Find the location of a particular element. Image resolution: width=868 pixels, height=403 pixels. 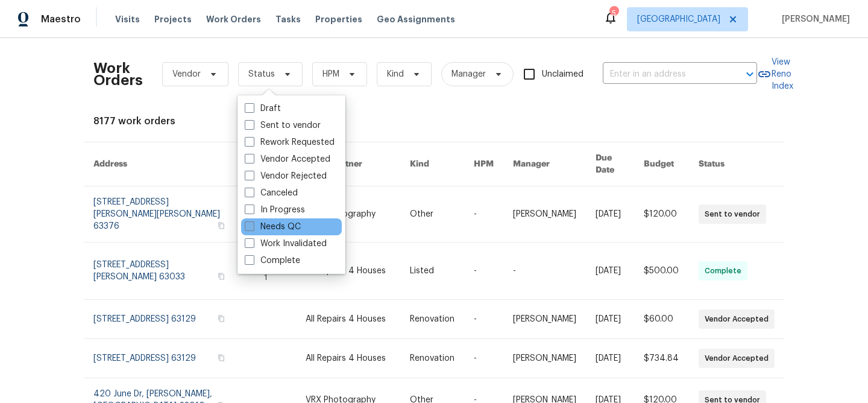

label: Vendor Rejected is located at coordinates (286, 176).